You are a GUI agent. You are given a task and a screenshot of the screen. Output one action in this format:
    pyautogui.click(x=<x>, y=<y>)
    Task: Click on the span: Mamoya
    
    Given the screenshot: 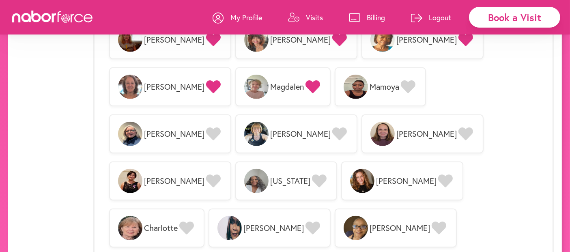 What is the action you would take?
    pyautogui.click(x=384, y=87)
    